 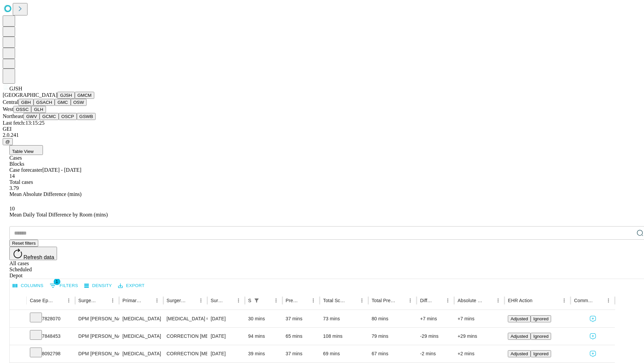 What do you see at coordinates (24, 243) in the screenshot?
I see `button: Reset filters` at bounding box center [24, 243].